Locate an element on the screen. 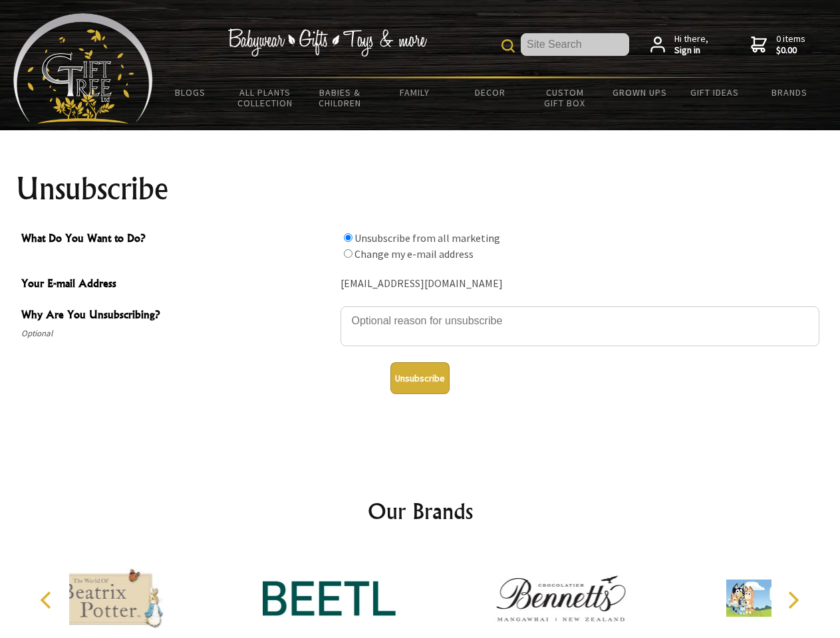 Image resolution: width=840 pixels, height=638 pixels. span: 0 items is located at coordinates (791, 45).